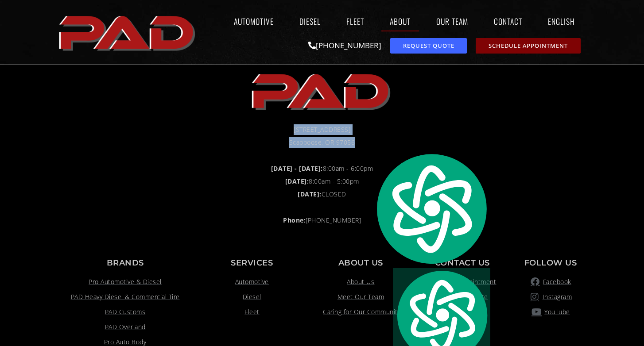 The height and width of the screenshot is (346, 644). What do you see at coordinates (322, 181) in the screenshot?
I see `span: 8:00am - 5:00pm` at bounding box center [322, 181].